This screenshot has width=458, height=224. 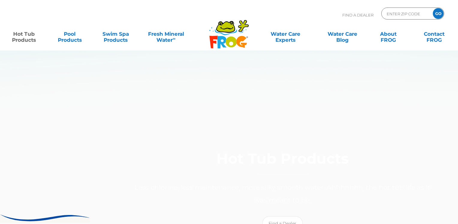 I want to click on a: Fresh MineralWater∞, so click(x=166, y=34).